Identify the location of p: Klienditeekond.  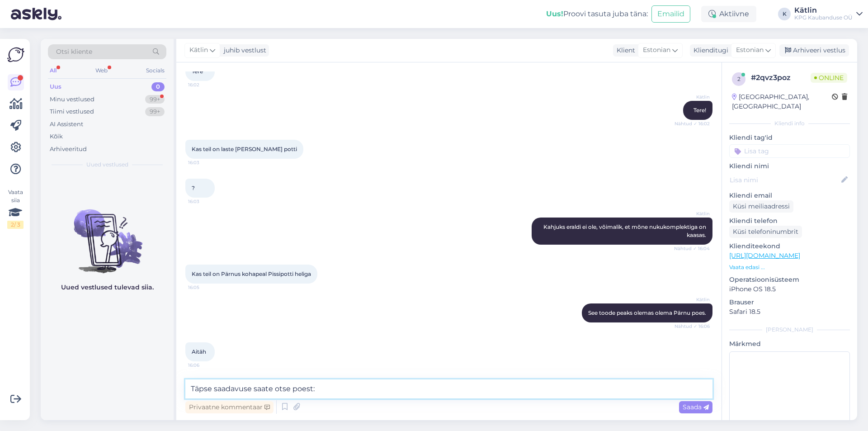
(789, 246).